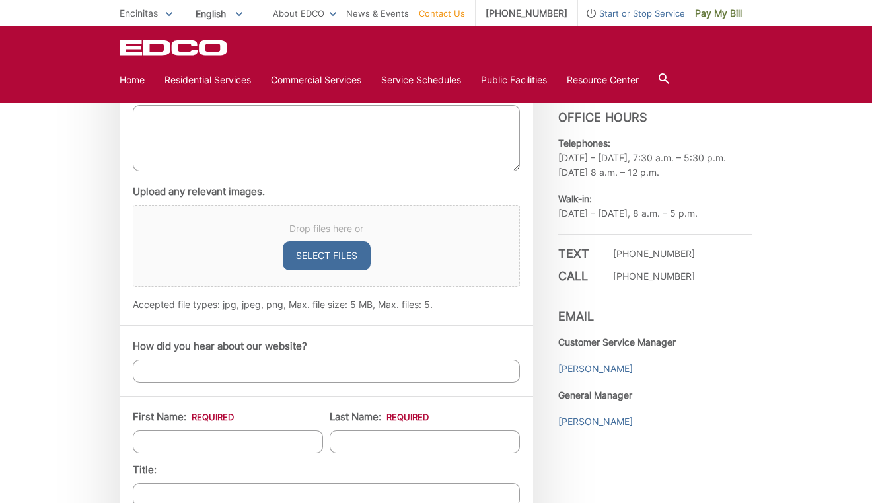 This screenshot has width=872, height=503. What do you see at coordinates (139, 13) in the screenshot?
I see `span: Encinitas` at bounding box center [139, 13].